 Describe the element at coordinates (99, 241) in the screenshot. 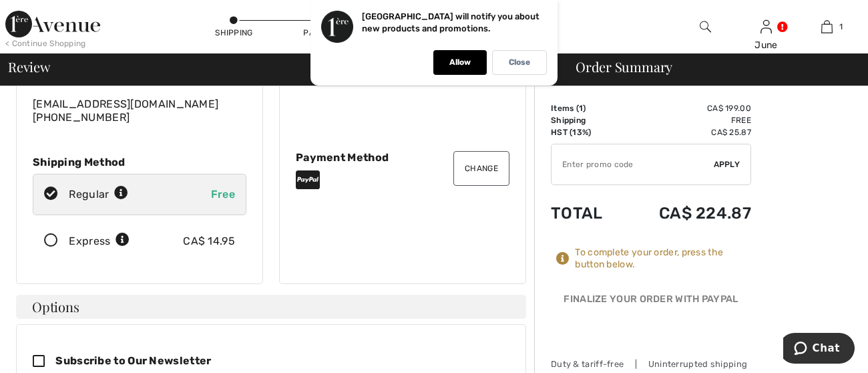

I see `div: Express` at that location.